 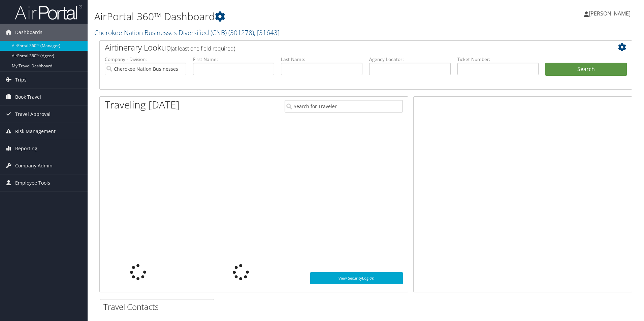 I want to click on h2: Travel Contacts, so click(x=159, y=307).